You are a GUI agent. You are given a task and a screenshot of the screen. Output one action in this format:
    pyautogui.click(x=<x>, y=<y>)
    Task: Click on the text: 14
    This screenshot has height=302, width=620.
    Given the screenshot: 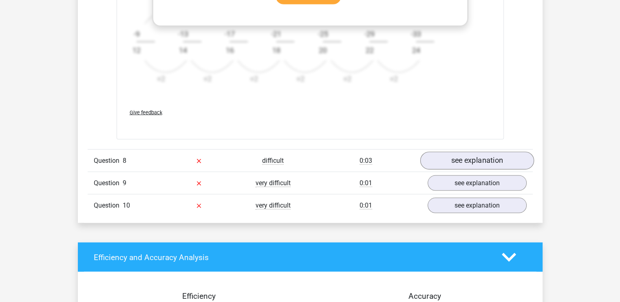 What is the action you would take?
    pyautogui.click(x=183, y=50)
    